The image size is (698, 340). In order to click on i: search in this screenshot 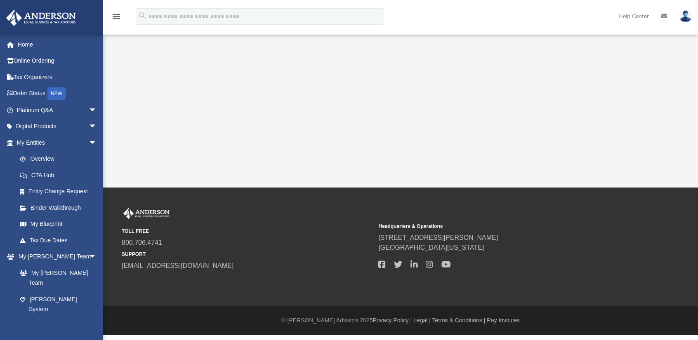, I will do `click(142, 16)`.